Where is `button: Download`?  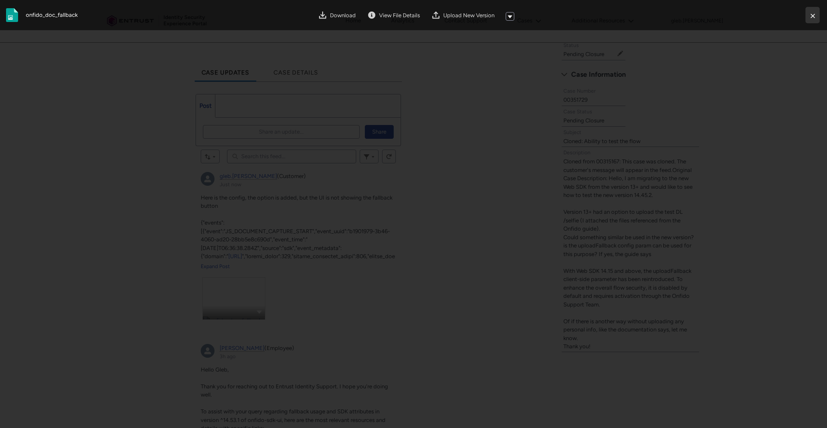
button: Download is located at coordinates (337, 15).